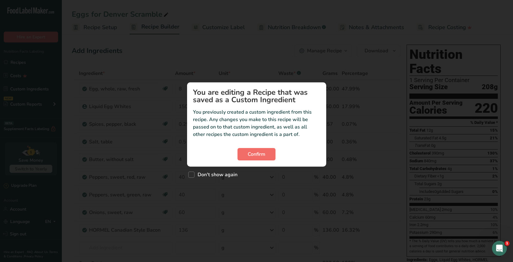  Describe the element at coordinates (257, 154) in the screenshot. I see `span: Confirm` at that location.